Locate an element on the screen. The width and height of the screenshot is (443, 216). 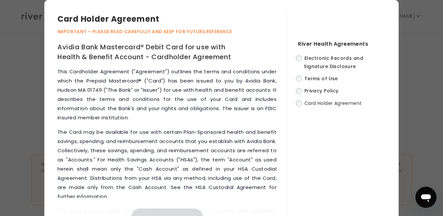
span: Card Holder Agreement is located at coordinates (333, 103).